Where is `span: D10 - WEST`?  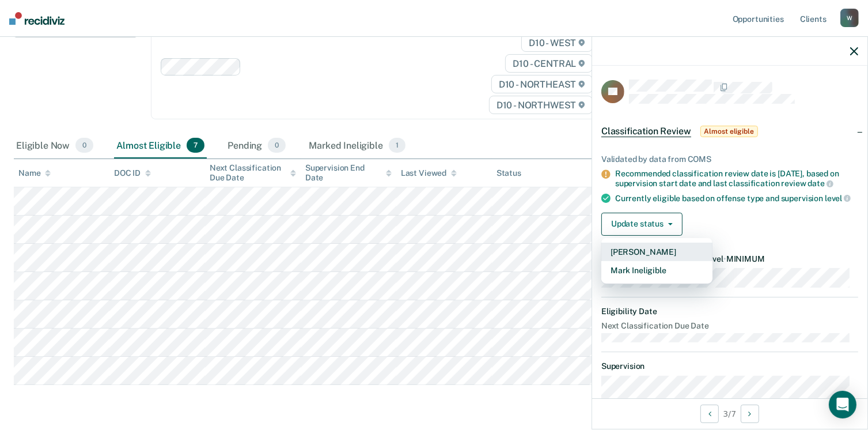
span: D10 - WEST is located at coordinates (557, 42).